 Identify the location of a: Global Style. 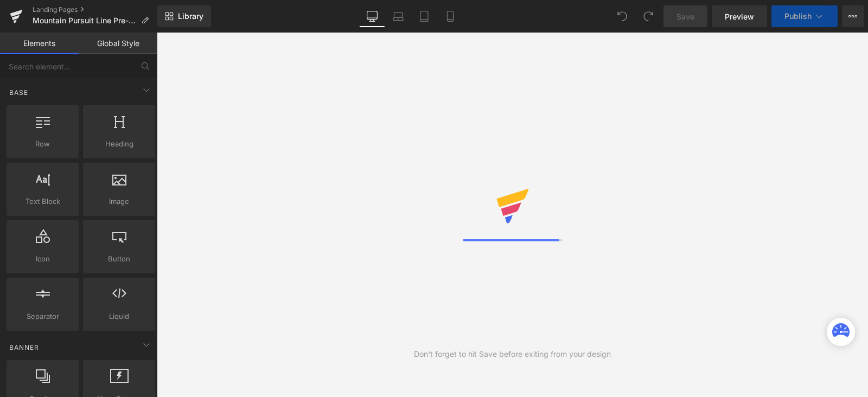
(118, 43).